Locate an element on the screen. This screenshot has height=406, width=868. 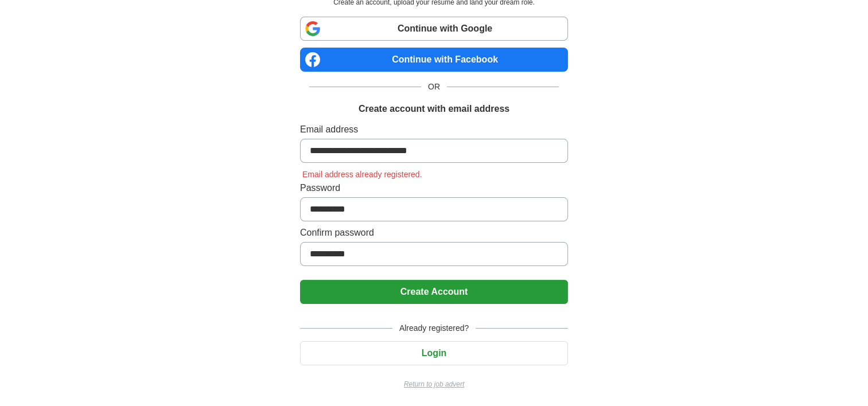
span: Email address already registered. is located at coordinates (362, 174).